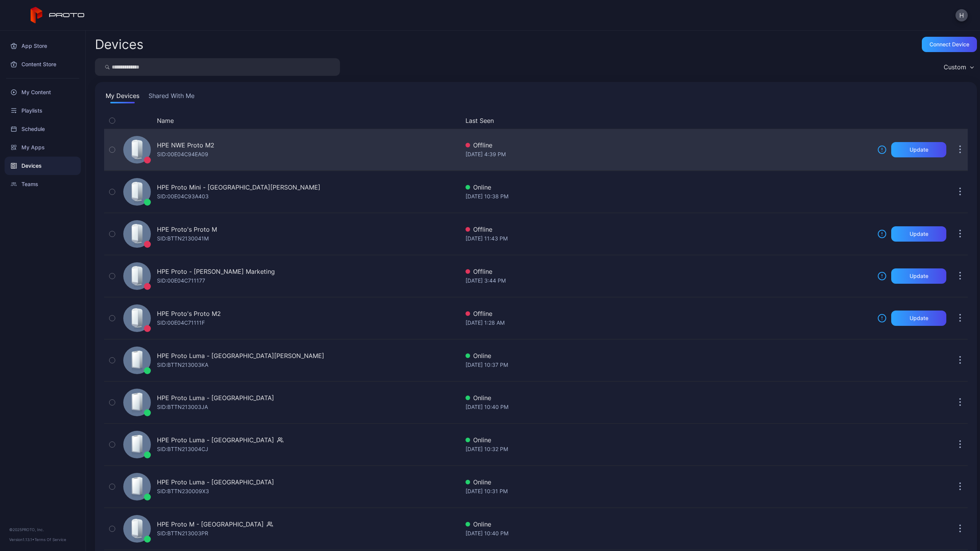 The image size is (980, 551). What do you see at coordinates (186, 145) in the screenshot?
I see `div: HPE NWE Proto M2` at bounding box center [186, 145].